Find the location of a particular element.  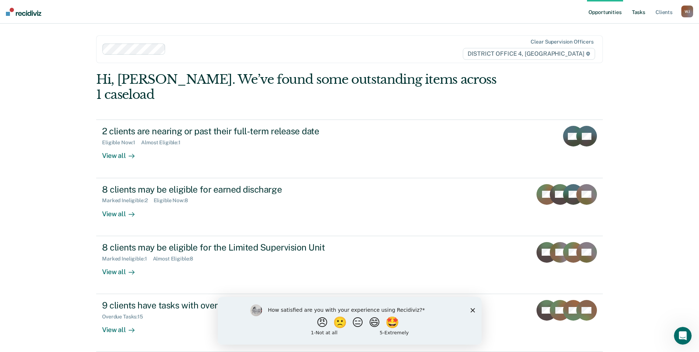

img: Recidiviz is located at coordinates (24, 12).